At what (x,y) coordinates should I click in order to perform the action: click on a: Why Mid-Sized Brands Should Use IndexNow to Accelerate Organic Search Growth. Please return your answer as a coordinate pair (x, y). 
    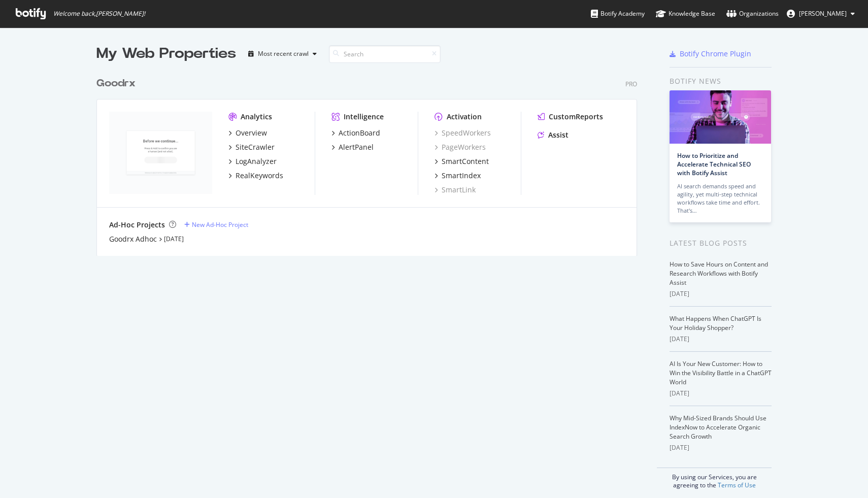
    Looking at the image, I should click on (718, 427).